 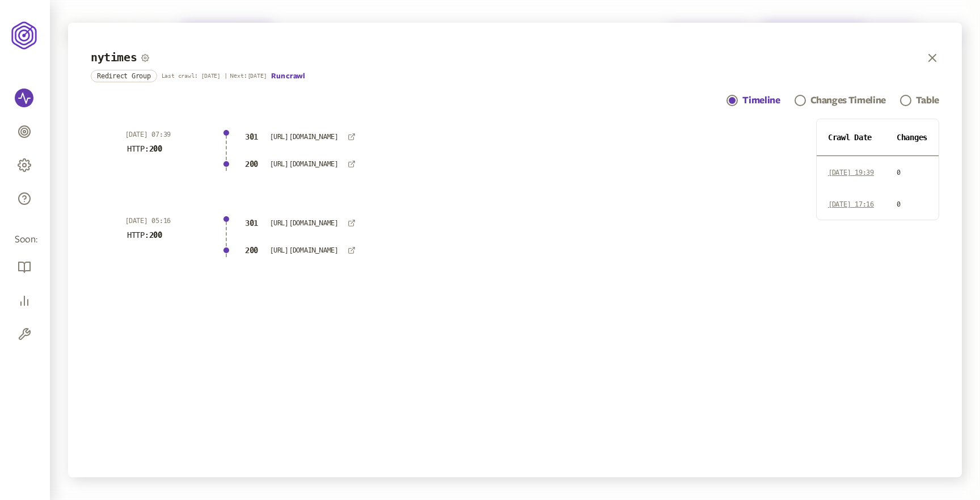 What do you see at coordinates (124, 76) in the screenshot?
I see `div: Redirect Group` at bounding box center [124, 76].